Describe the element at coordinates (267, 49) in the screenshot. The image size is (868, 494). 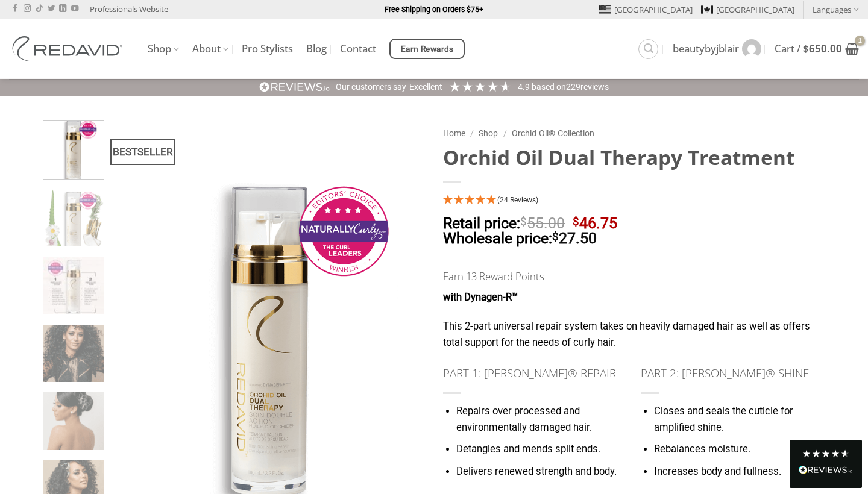
I see `a: Pro Stylists` at that location.